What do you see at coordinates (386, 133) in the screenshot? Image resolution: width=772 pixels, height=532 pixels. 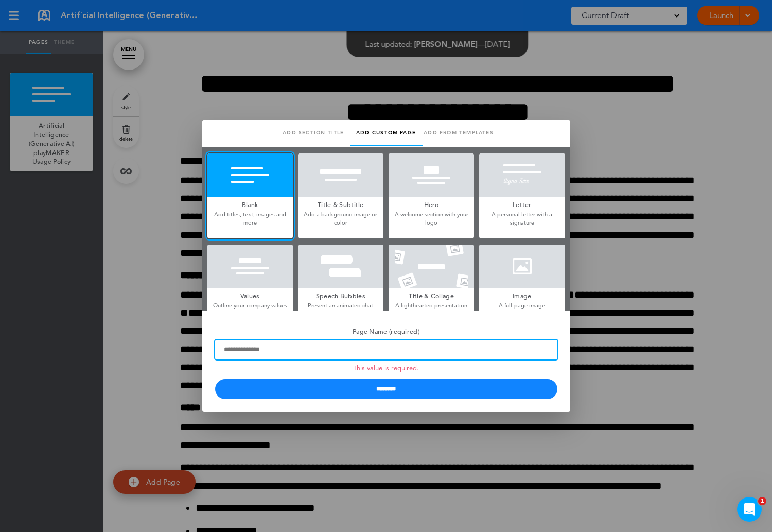 I see `a: Add custom page` at bounding box center [386, 133].